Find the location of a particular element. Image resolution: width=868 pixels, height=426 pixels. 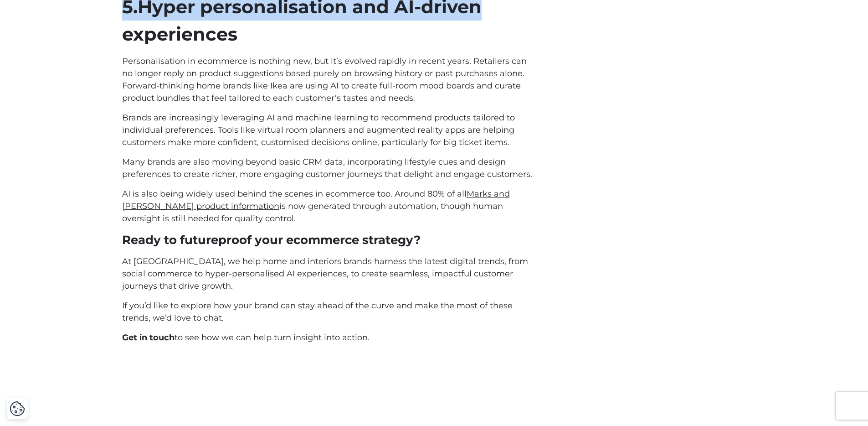

a: Get in touch is located at coordinates (148, 337).